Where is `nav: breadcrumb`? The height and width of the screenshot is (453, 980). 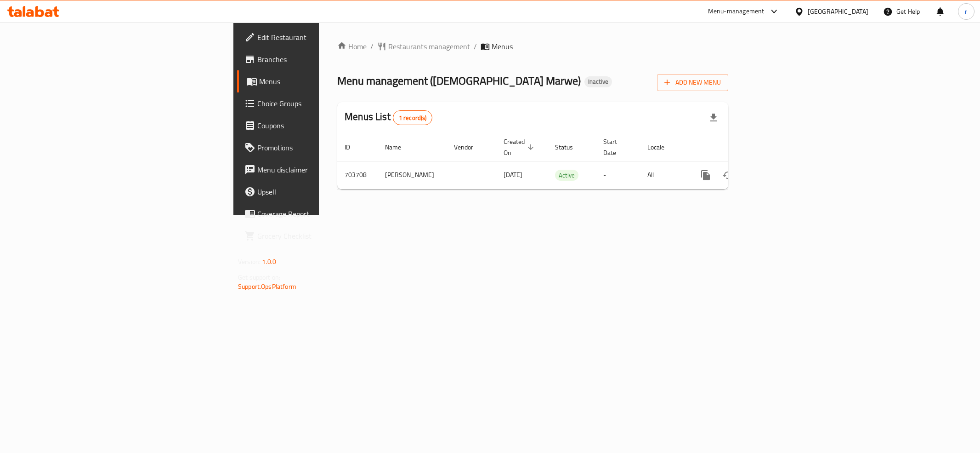
nav: breadcrumb is located at coordinates (532, 46).